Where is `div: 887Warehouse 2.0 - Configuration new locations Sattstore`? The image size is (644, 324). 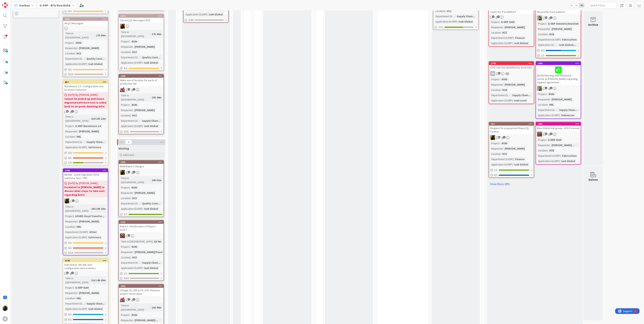
div: 887Warehouse 2.0 - Configuration new locations Sattstore is located at coordinates (86, 86).